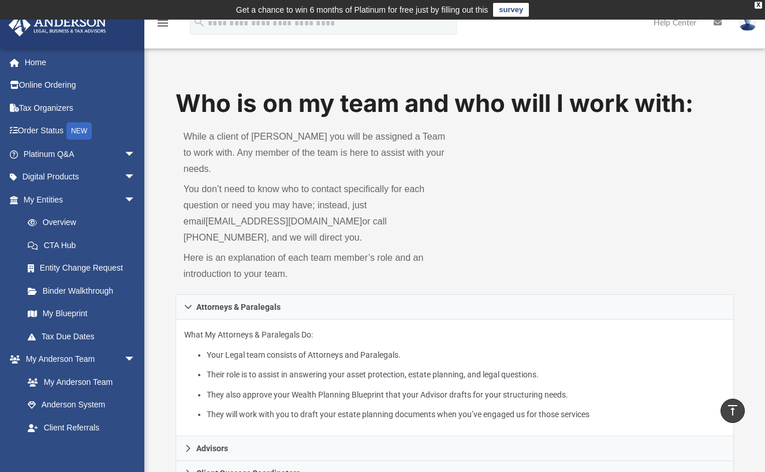 The image size is (765, 472). Describe the element at coordinates (163, 23) in the screenshot. I see `i: menu` at that location.